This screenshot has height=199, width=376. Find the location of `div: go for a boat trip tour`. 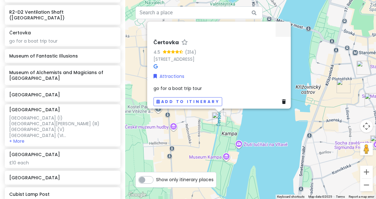

div: go for a boat trip tour is located at coordinates (63, 41).